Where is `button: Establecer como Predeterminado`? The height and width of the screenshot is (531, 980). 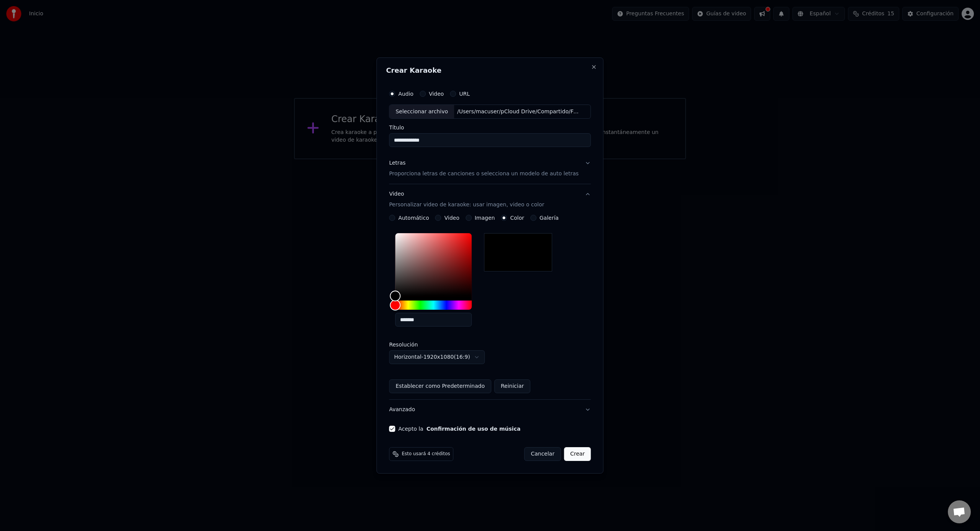
button: Establecer como Predeterminado is located at coordinates (440, 387).